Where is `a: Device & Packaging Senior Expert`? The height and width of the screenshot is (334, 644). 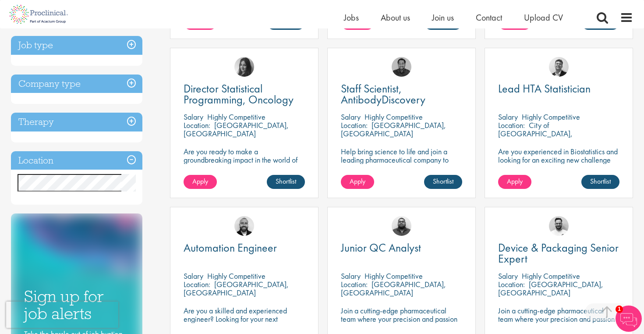 a: Device & Packaging Senior Expert is located at coordinates (559, 253).